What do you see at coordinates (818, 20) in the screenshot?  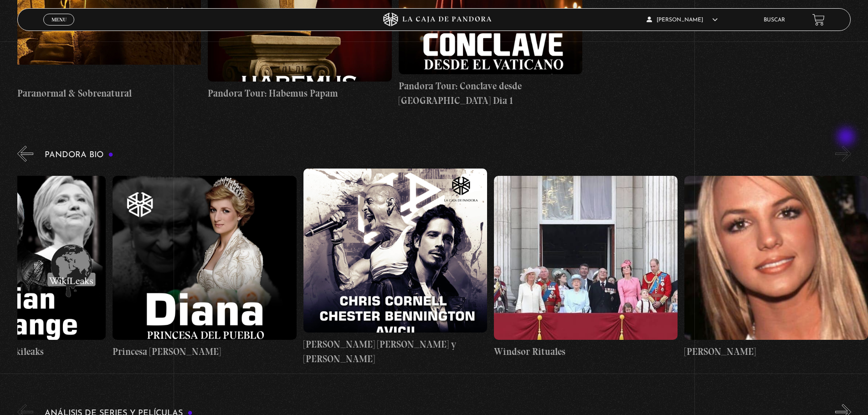 I see `a: View your shopping cart` at bounding box center [818, 20].